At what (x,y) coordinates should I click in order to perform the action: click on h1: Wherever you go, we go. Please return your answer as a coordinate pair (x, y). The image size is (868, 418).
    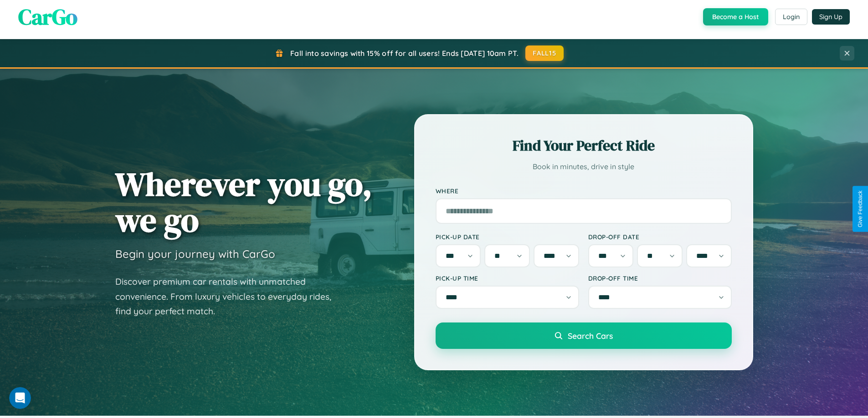
    Looking at the image, I should click on (244, 202).